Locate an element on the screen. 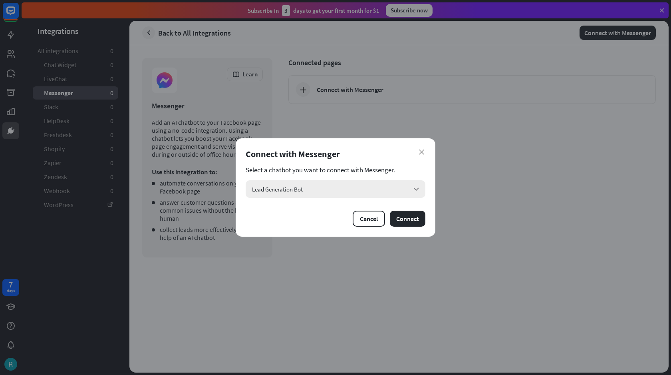 The height and width of the screenshot is (375, 671). button: Open LiveChat chat widget is located at coordinates (18, 15).